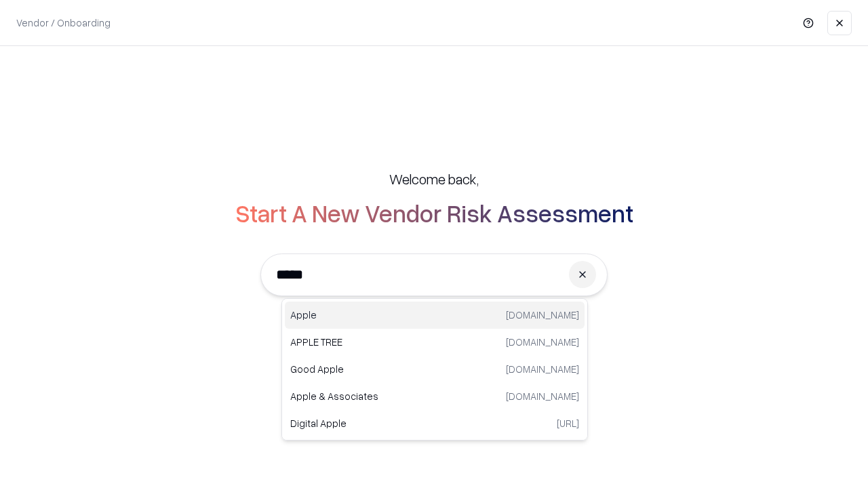 The height and width of the screenshot is (488, 868). Describe the element at coordinates (362, 396) in the screenshot. I see `p: Apple & Associates` at that location.